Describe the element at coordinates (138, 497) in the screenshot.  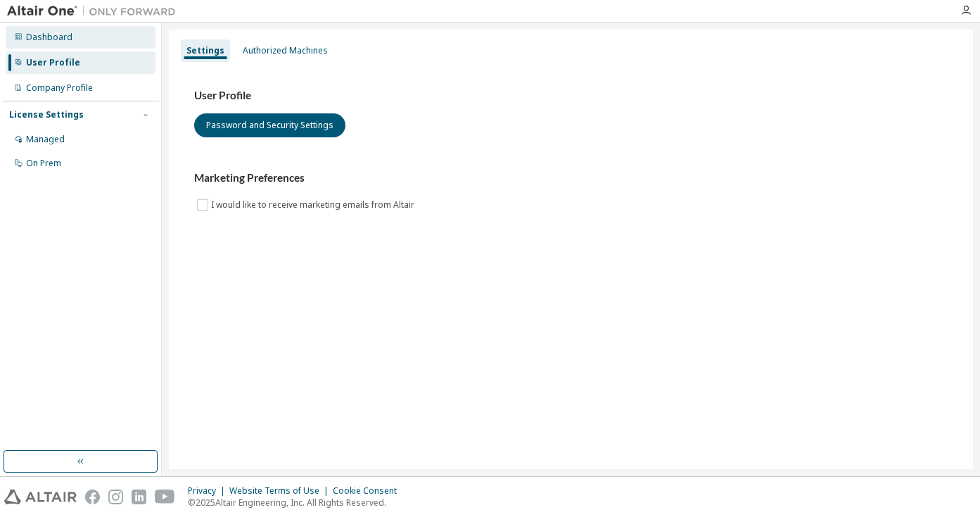
I see `img: linkedin.svg` at that location.